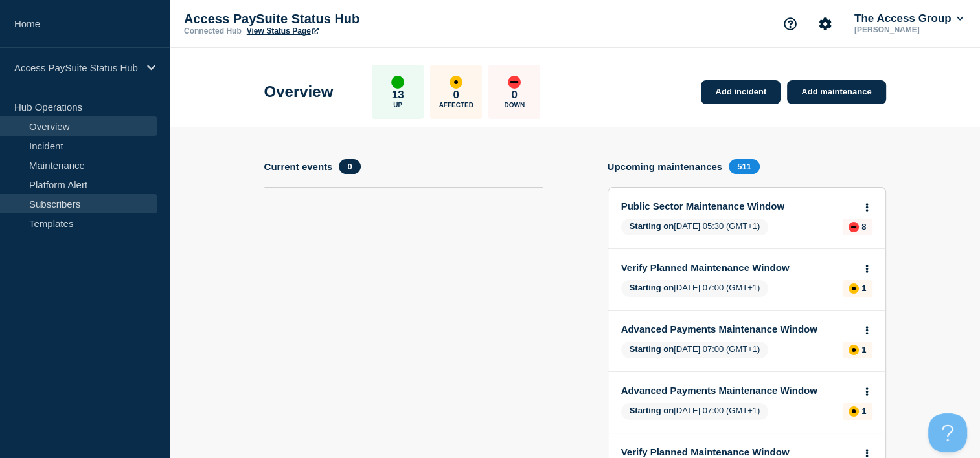 This screenshot has height=458, width=980. What do you see at coordinates (349, 166) in the screenshot?
I see `span: 0` at bounding box center [349, 166].